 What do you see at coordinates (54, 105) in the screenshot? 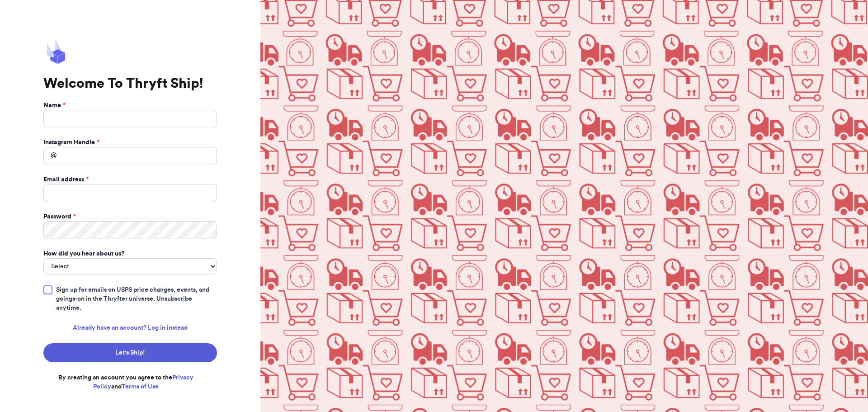
I see `label: Name` at bounding box center [54, 105].